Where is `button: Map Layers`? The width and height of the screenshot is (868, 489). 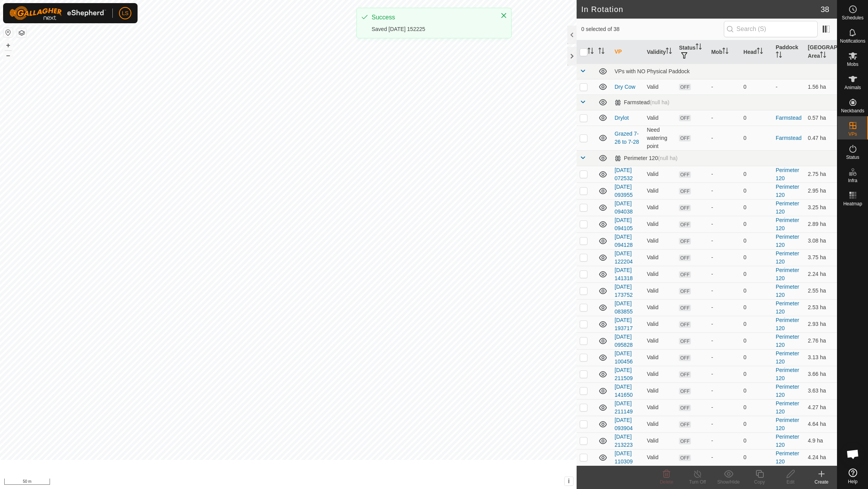
button: Map Layers is located at coordinates (21, 33).